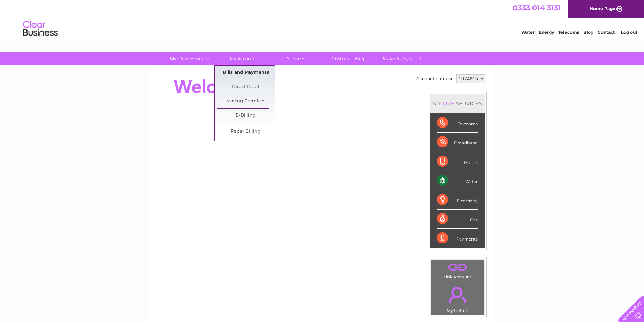 This screenshot has height=322, width=644. Describe the element at coordinates (457, 200) in the screenshot. I see `div: Electricity` at that location.